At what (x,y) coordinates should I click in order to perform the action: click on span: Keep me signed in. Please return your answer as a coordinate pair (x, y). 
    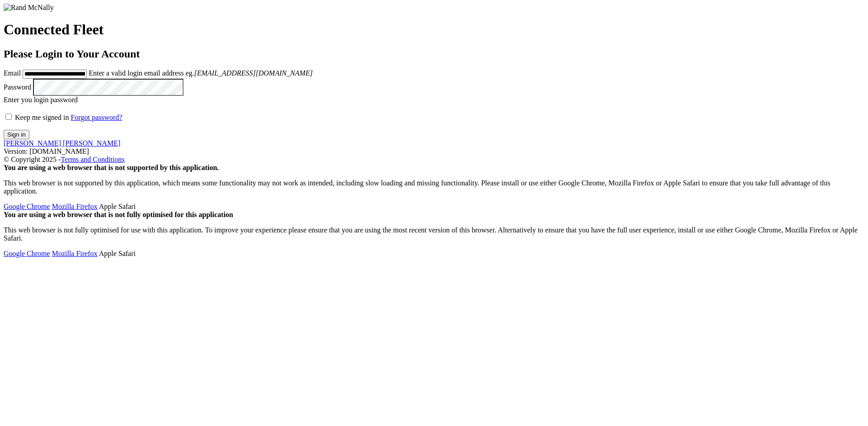
    Looking at the image, I should click on (42, 117).